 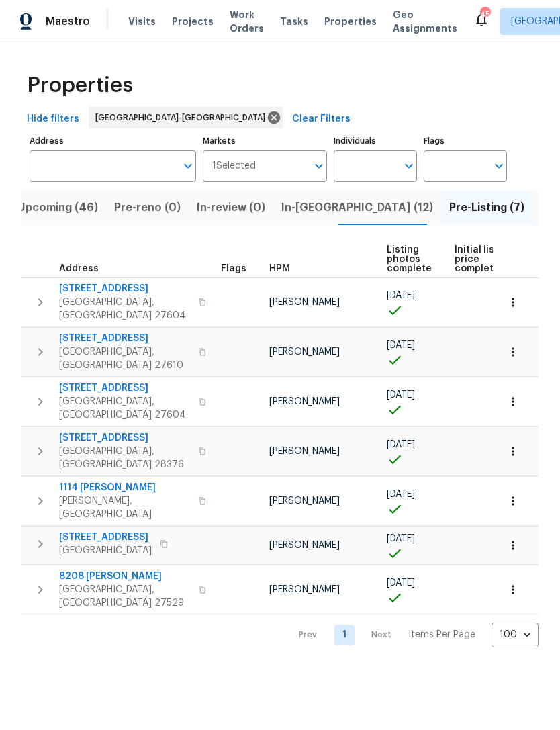 What do you see at coordinates (477, 259) in the screenshot?
I see `span: Initial list price complete` at bounding box center [477, 259].